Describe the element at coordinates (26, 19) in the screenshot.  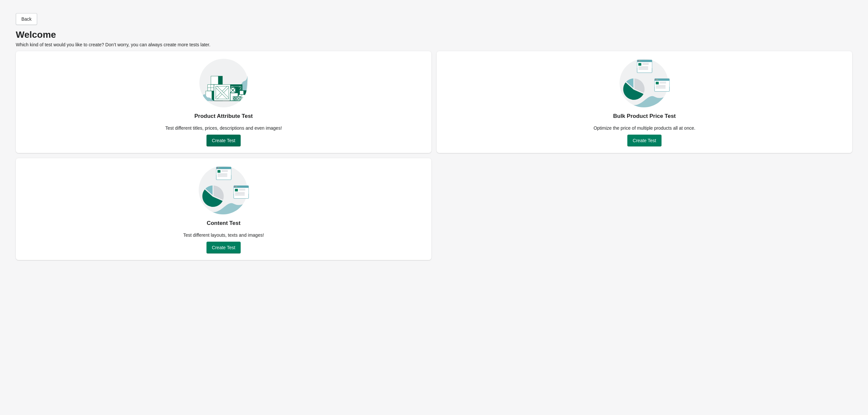
I see `button: Back` at that location.